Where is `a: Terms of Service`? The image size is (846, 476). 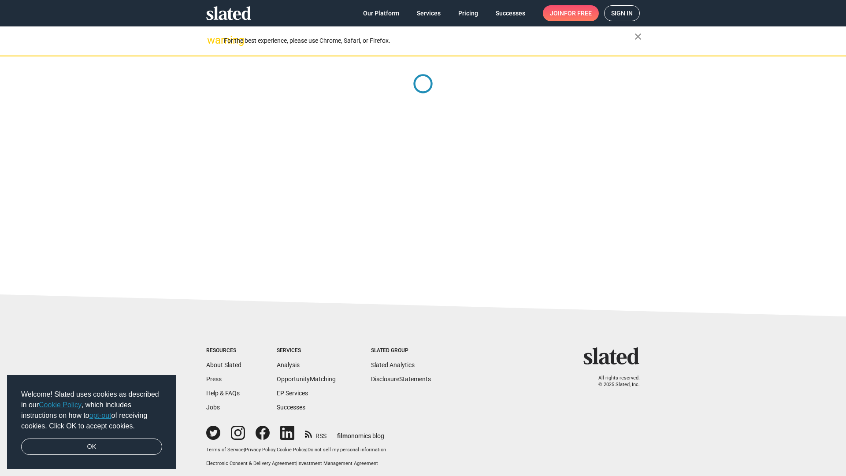
a: Terms of Service is located at coordinates (225, 450).